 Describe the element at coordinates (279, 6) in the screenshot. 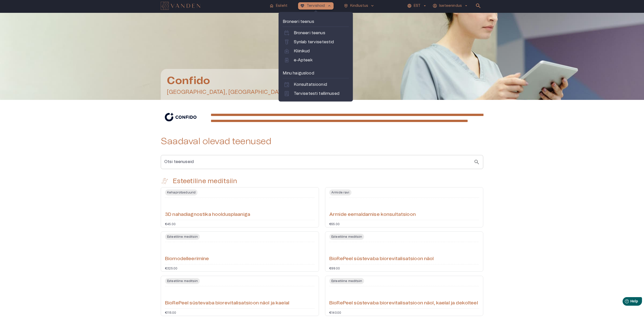

I see `button: homeEsileht` at that location.